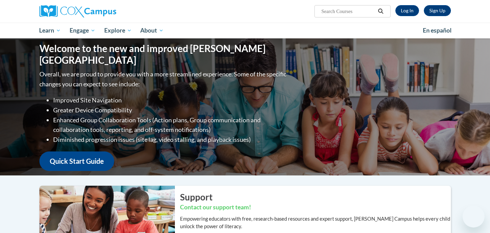  I want to click on a: Cox Campus, so click(105, 11).